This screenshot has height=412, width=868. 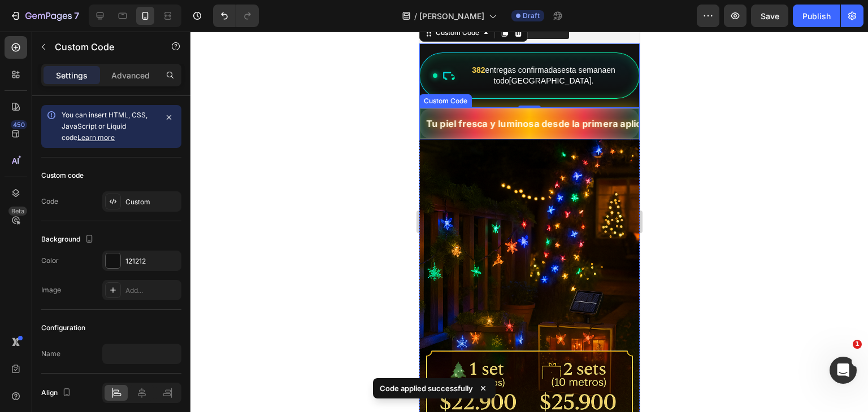 What do you see at coordinates (816, 16) in the screenshot?
I see `button: Publish` at bounding box center [816, 16].